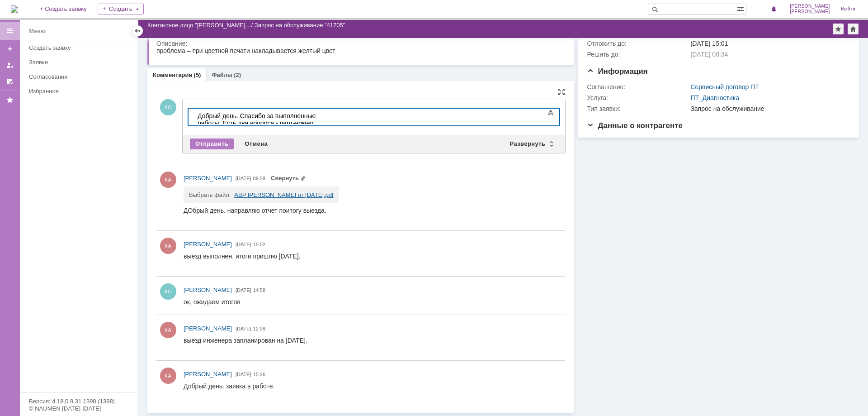  What do you see at coordinates (15, 9) in the screenshot?
I see `img: logo` at bounding box center [15, 9].